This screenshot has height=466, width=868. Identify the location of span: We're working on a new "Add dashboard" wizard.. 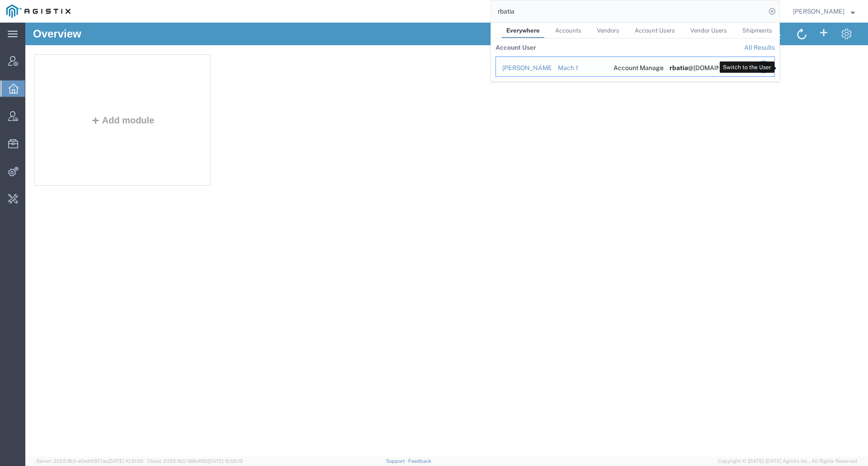
(655, 13).